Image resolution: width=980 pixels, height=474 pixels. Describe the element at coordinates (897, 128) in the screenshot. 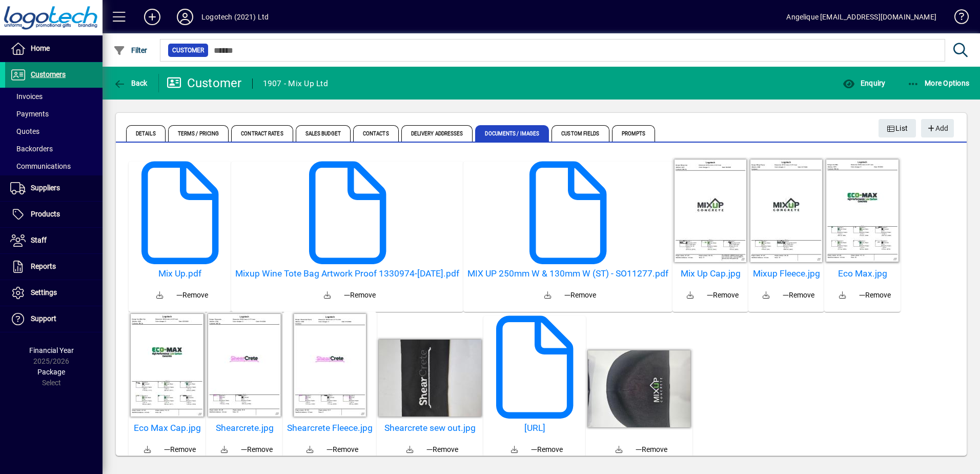

I see `button: List` at that location.